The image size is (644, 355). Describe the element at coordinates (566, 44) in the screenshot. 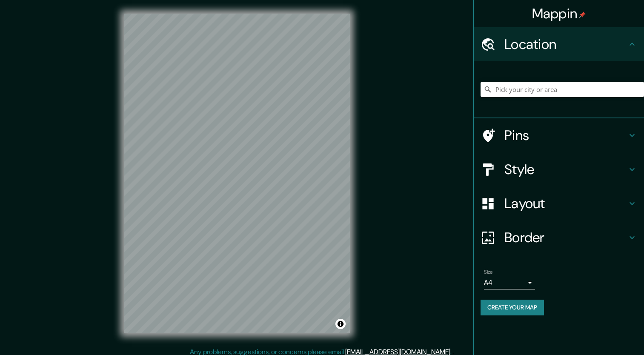

I see `h4: Location` at that location.